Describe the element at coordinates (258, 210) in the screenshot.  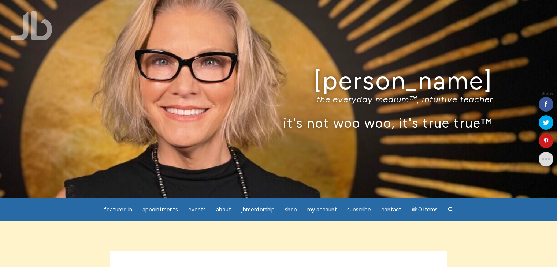
I see `span: JBMentorship` at that location.